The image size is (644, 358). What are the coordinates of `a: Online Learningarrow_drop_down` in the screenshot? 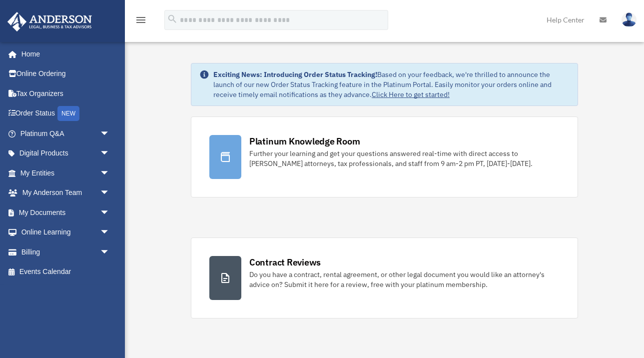 It's located at (66, 233).